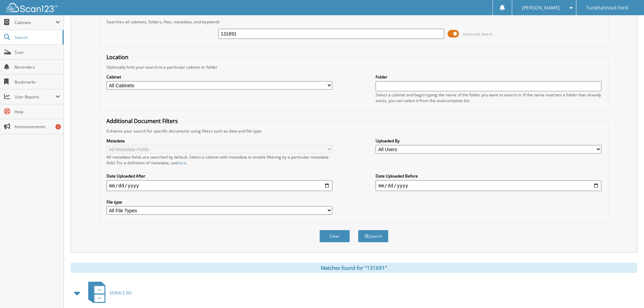 This screenshot has height=308, width=644. I want to click on input: end, so click(488, 185).